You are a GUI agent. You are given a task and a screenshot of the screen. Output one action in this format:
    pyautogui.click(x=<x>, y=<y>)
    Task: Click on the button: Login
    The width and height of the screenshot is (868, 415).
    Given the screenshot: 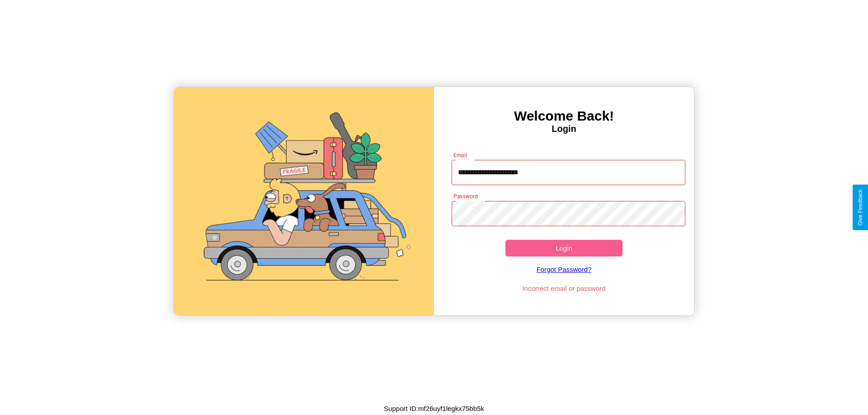 What is the action you would take?
    pyautogui.click(x=564, y=248)
    